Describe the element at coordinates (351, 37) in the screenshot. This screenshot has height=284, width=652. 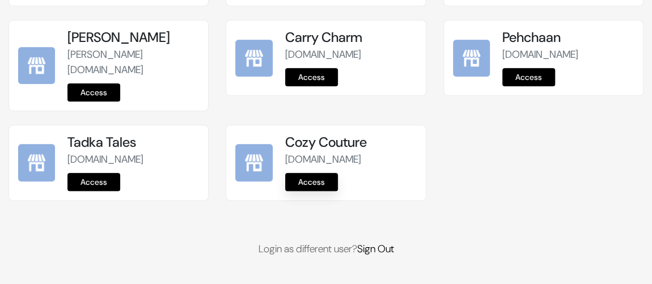
I see `h5: Carry Charm` at that location.